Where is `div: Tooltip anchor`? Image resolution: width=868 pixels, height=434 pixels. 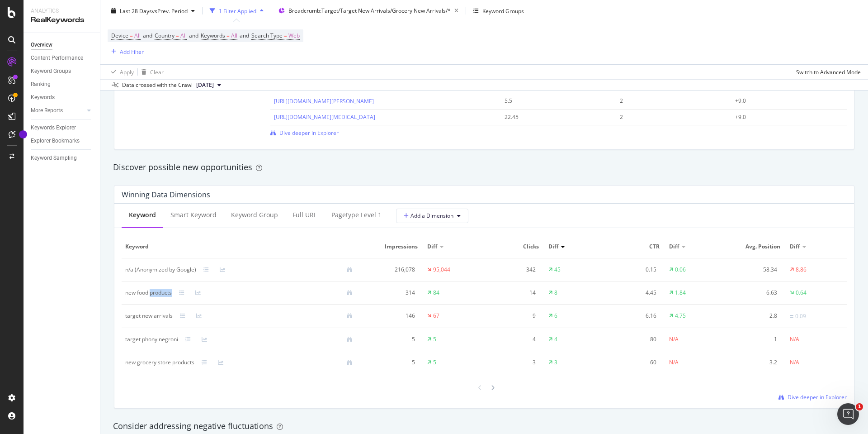 div: Tooltip anchor is located at coordinates (23, 134).